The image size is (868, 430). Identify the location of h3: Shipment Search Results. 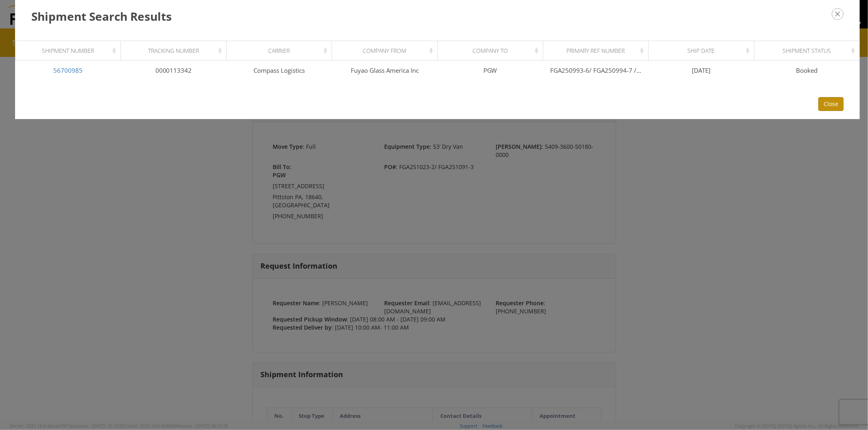
(438, 16).